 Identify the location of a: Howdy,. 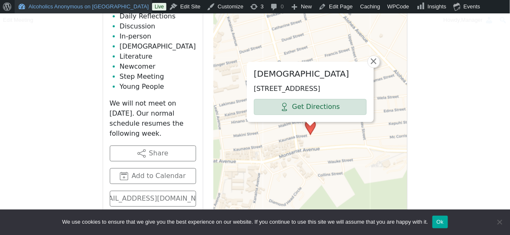
(468, 20).